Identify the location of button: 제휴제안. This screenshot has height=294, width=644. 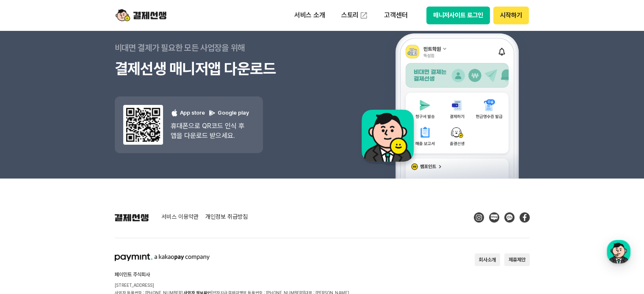
(517, 260).